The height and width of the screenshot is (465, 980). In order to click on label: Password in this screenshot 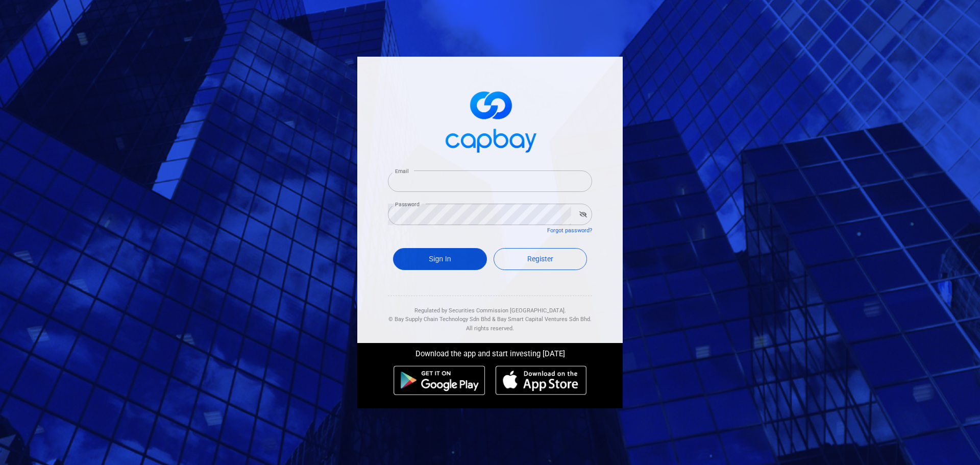, I will do `click(408, 204)`.